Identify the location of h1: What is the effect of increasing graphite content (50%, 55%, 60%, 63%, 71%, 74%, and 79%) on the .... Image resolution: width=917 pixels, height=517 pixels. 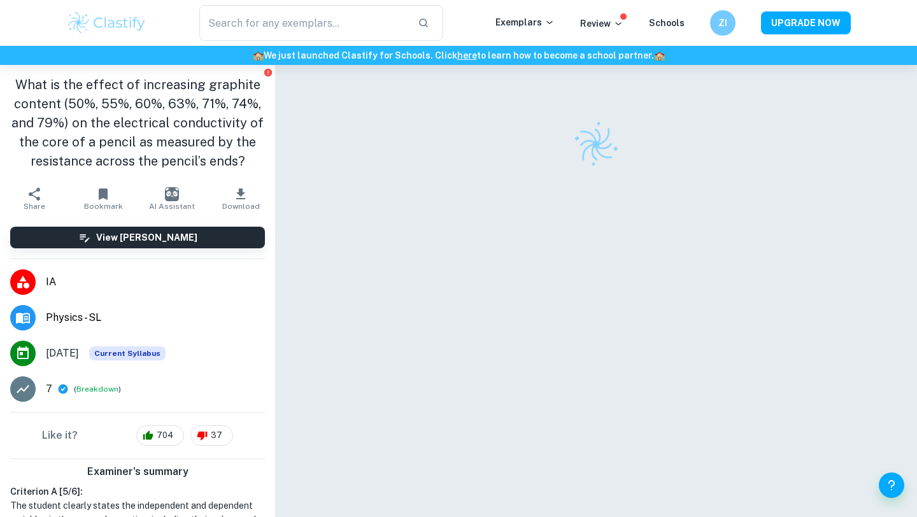
(138, 123).